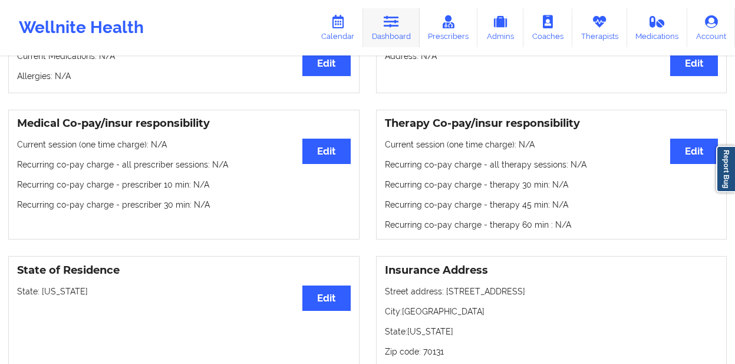 The image size is (735, 364). What do you see at coordinates (552, 165) in the screenshot?
I see `p: Recurring co-pay charge - all therapy sessions : N/A` at bounding box center [552, 165].